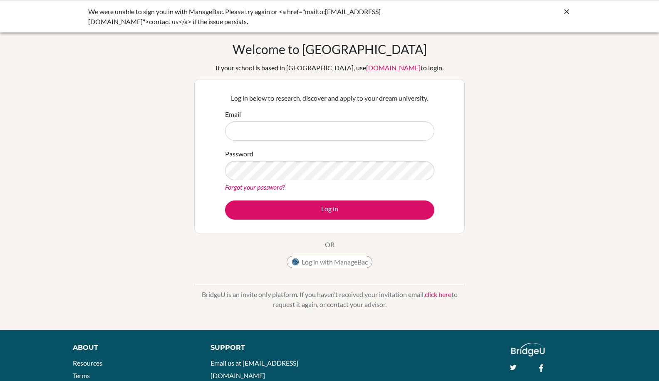 This screenshot has width=659, height=381. Describe the element at coordinates (528, 350) in the screenshot. I see `img: logo_white@2x-f4f0deed5e89b7ecb1c2cc34c3e3d731f90f0f143d5ea2071677605dd97b5244.png` at that location.